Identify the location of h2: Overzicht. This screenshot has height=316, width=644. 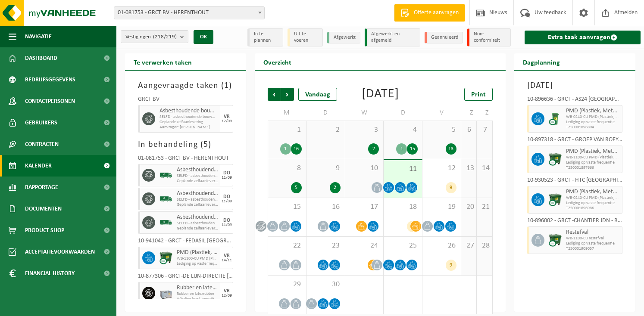
(277, 61).